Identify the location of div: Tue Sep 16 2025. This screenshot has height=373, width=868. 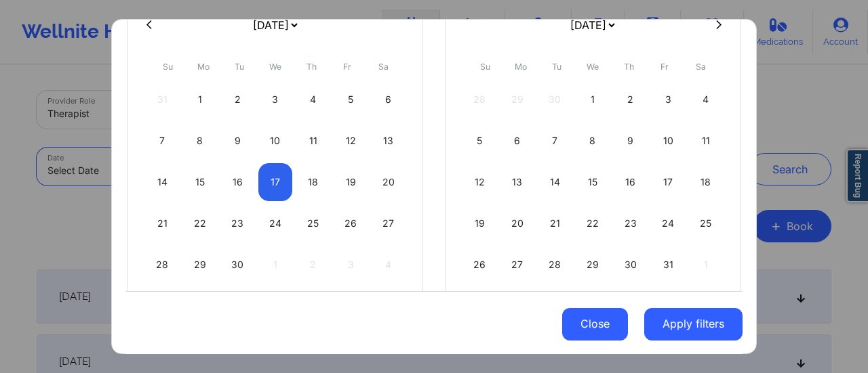
(237, 183).